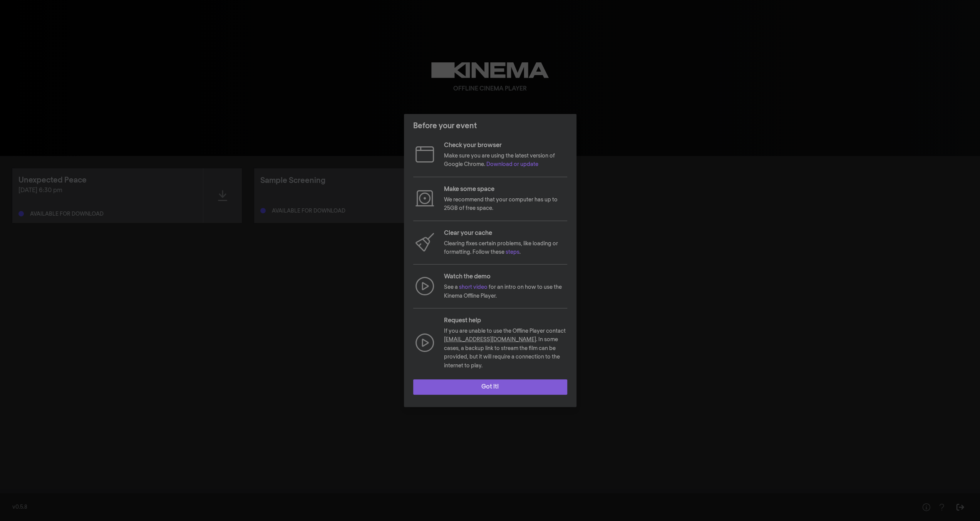 The height and width of the screenshot is (521, 980). What do you see at coordinates (512, 165) in the screenshot?
I see `a: Download or update` at bounding box center [512, 165].